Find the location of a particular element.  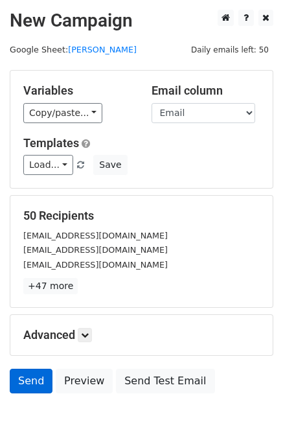

a: Send Test Email is located at coordinates (165, 381).